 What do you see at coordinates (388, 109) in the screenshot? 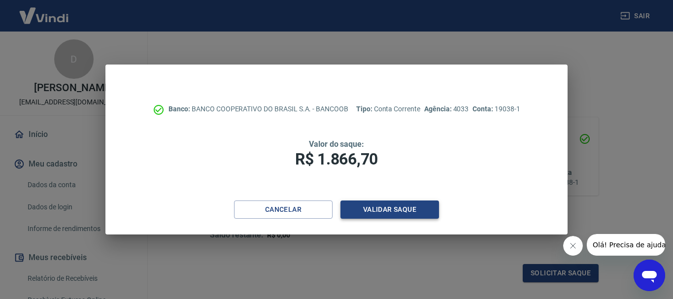
I see `p: Conta Corrente` at bounding box center [388, 109].